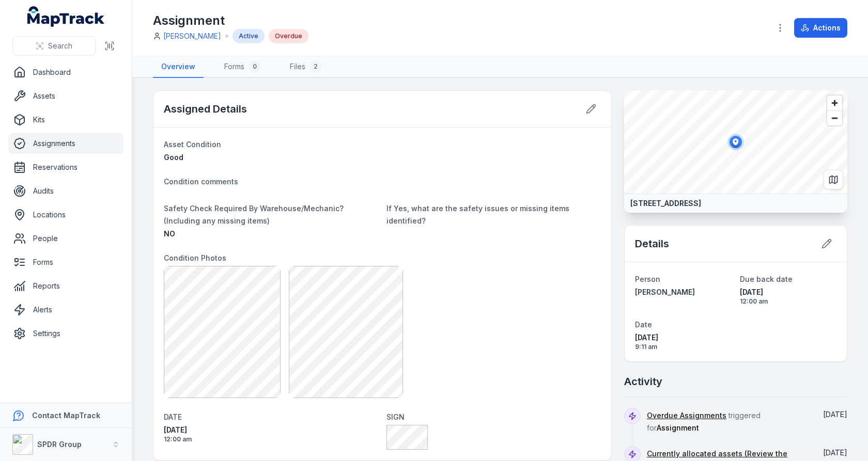 The height and width of the screenshot is (461, 868). What do you see at coordinates (66, 17) in the screenshot?
I see `a: MapTrack` at bounding box center [66, 17].